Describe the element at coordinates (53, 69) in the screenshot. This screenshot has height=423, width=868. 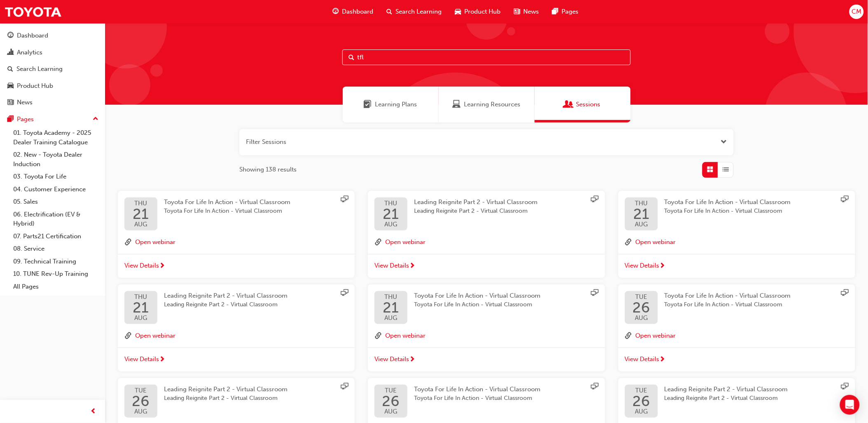
I see `button: DashboardAnalyticsSearch LearningProduct HubNews` at that location.